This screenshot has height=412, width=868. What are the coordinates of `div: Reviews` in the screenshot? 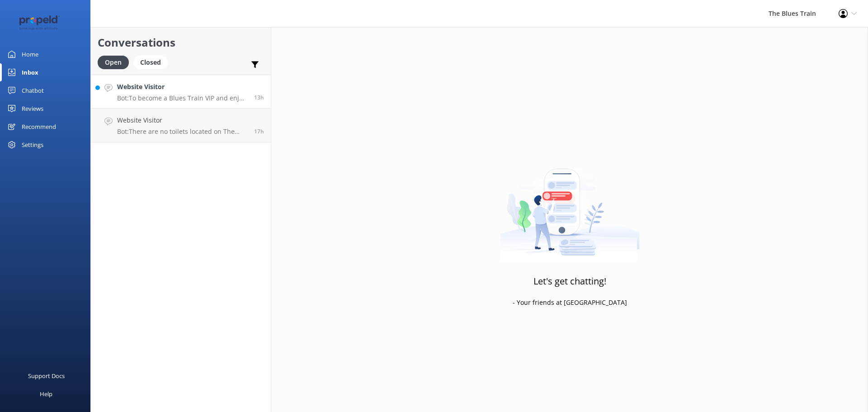 It's located at (32, 109).